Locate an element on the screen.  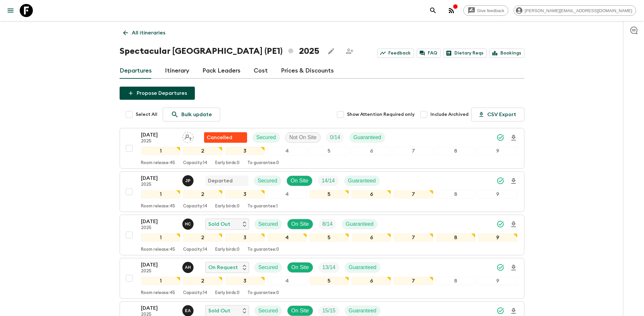
button: menu is located at coordinates (11, 11).